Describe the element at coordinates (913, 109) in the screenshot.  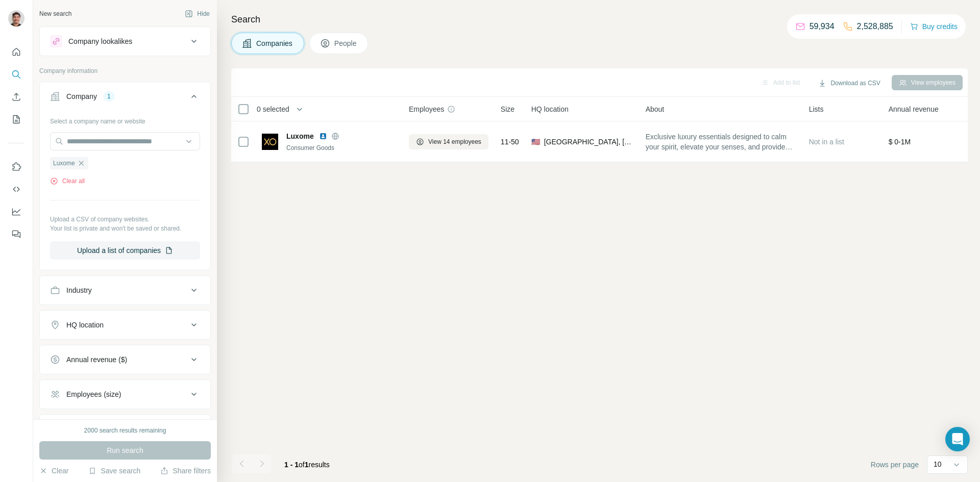
I see `span: Annual revenue` at that location.